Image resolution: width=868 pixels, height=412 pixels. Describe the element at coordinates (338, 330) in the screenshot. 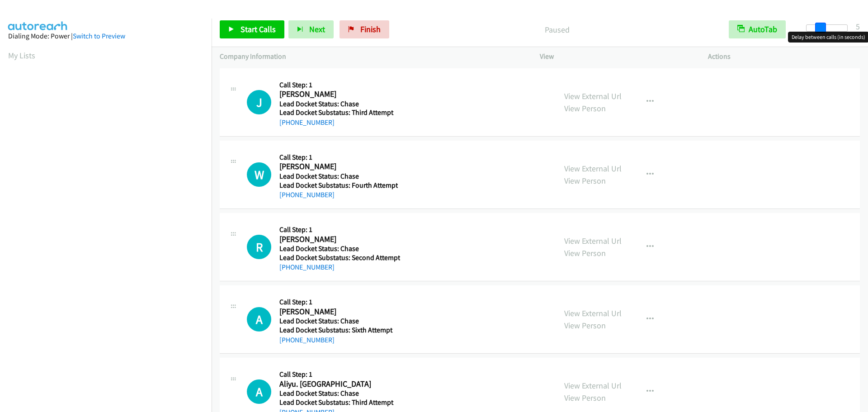

I see `h5: Lead Docket Substatus: Sixth Attempt` at that location.